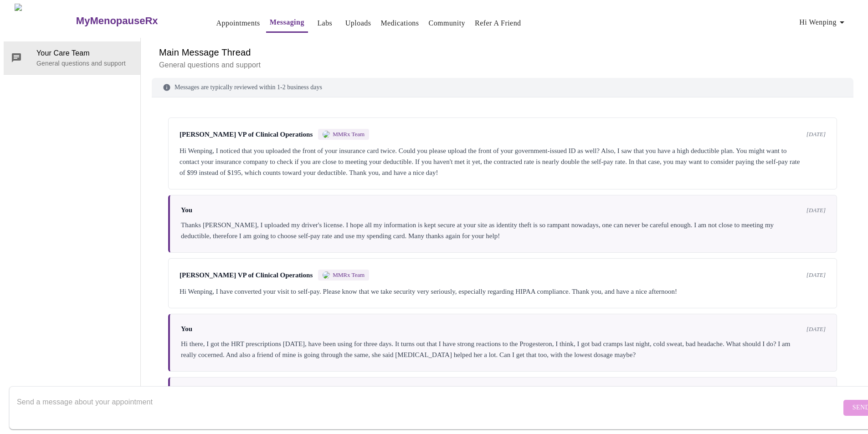  I want to click on div: Messages are typically reviewed within 1-2 business days, so click(502, 88).